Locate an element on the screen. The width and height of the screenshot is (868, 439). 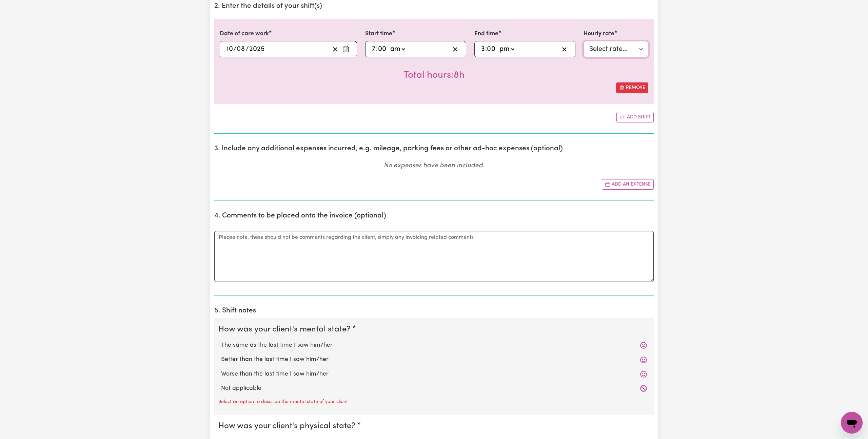
button: Remove this shift is located at coordinates (632, 87).